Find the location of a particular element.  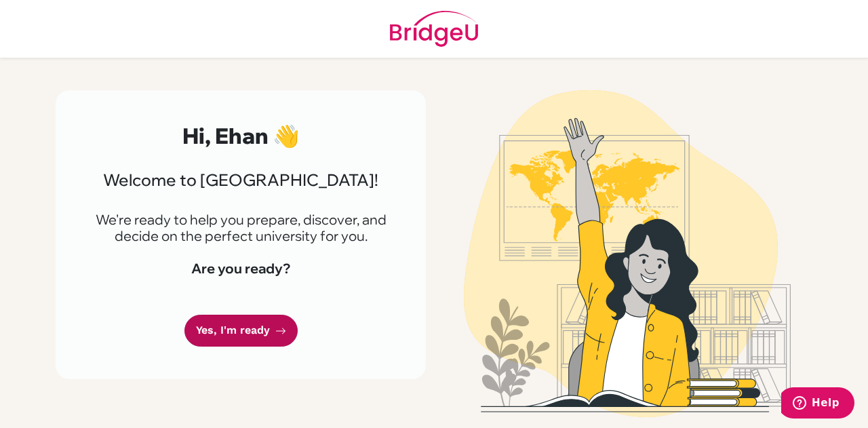

a: Yes, I'm ready is located at coordinates (241, 330).